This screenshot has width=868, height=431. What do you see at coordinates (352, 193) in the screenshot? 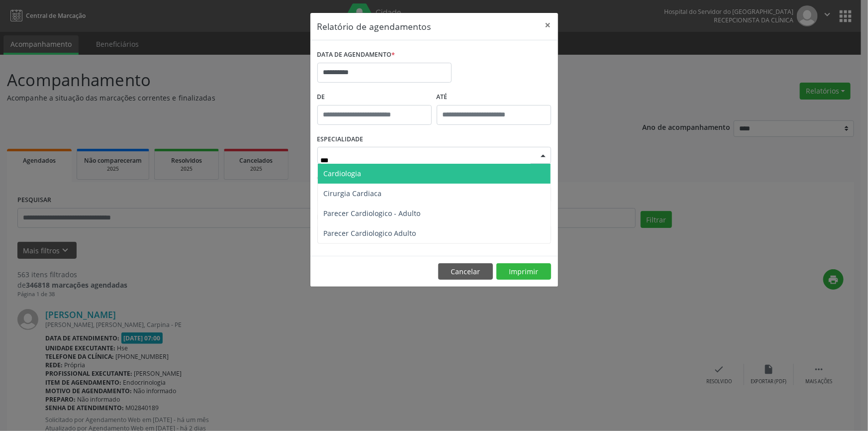
I see `span: Cirurgia Cardiaca` at bounding box center [352, 193].